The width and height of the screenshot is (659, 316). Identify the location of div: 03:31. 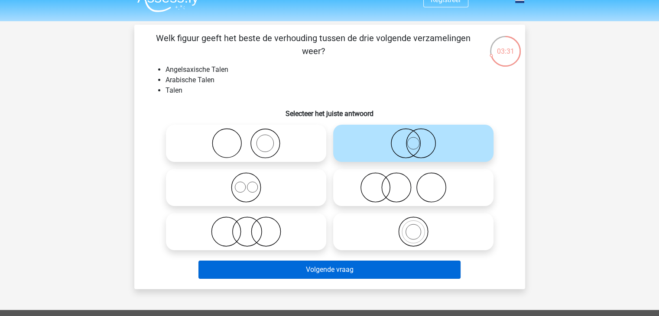
(505, 46).